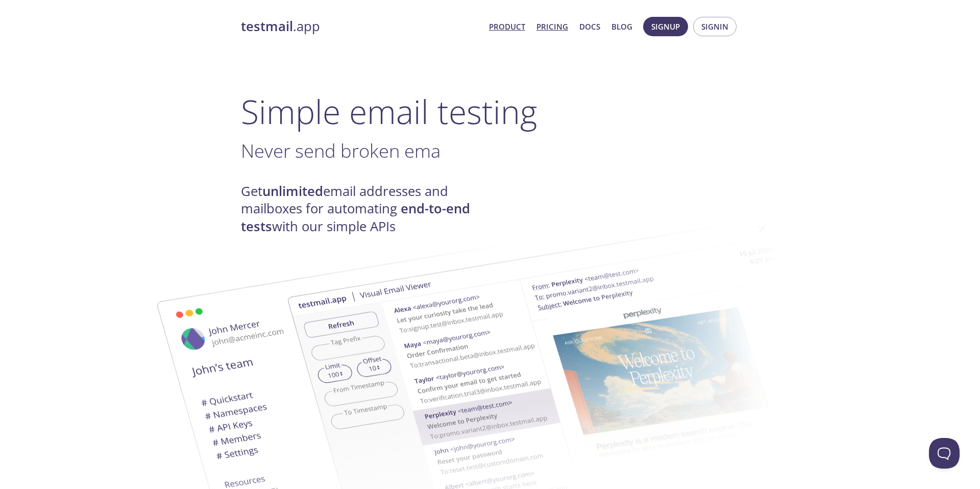  What do you see at coordinates (507, 26) in the screenshot?
I see `a: Product` at bounding box center [507, 26].